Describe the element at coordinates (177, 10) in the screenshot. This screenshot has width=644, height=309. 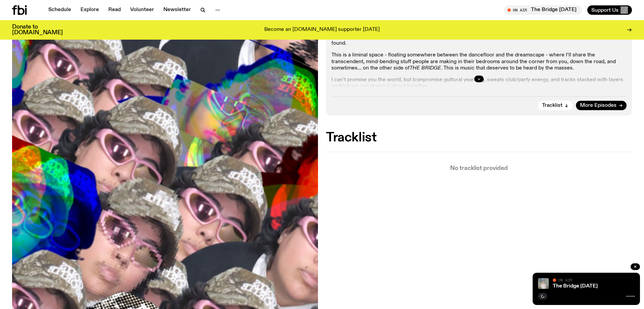
I see `a: Newsletter` at that location.